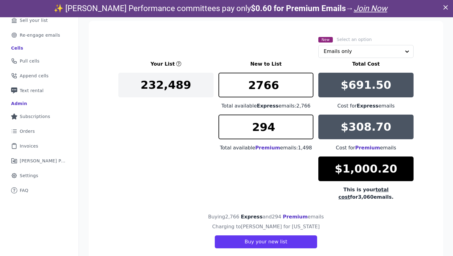  I want to click on h4: Buying 2,766 and 294 emails, so click(266, 217).